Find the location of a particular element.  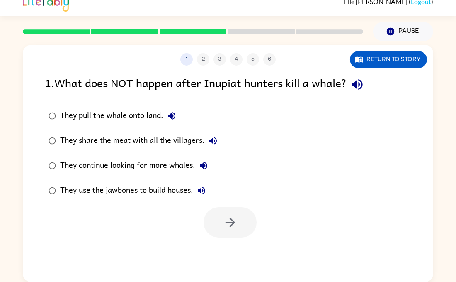

div: They share the meat with all the villagers. is located at coordinates (141, 141).